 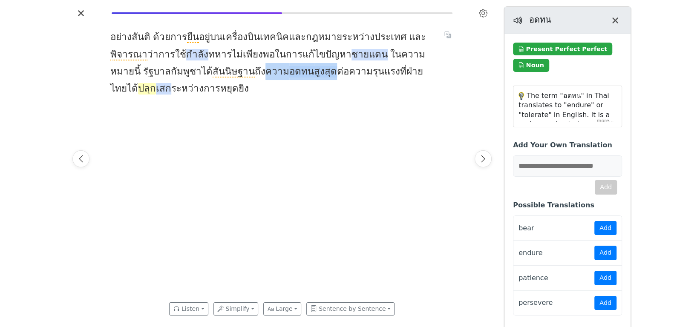 I want to click on span: บน, so click(x=216, y=37).